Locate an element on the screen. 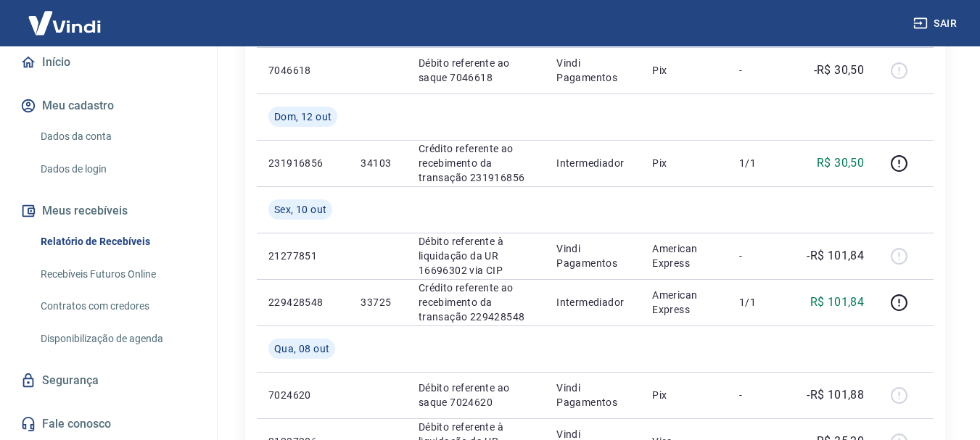  p: Crédito referente ao recebimento da transação 229428548 is located at coordinates (476, 303).